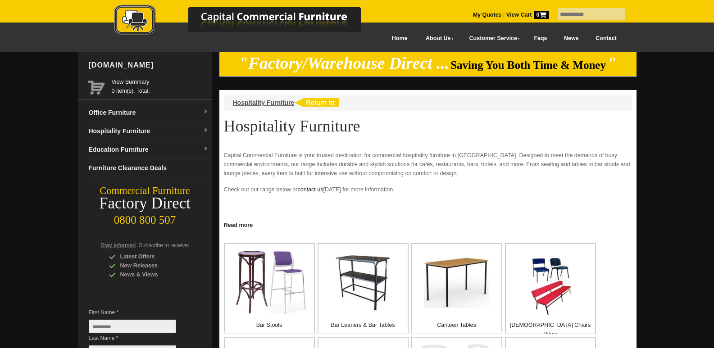  What do you see at coordinates (139, 338) in the screenshot?
I see `span: Last Name *` at bounding box center [139, 338].